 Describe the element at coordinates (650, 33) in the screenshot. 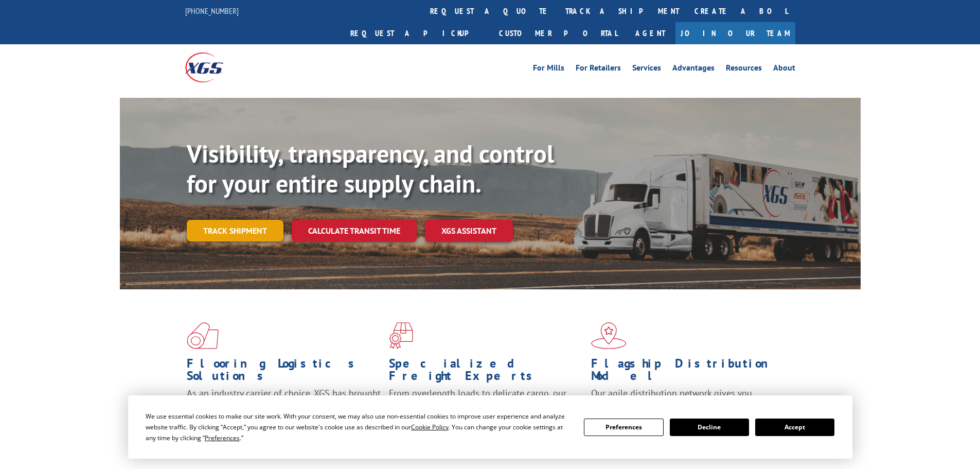

I see `a: Agent` at that location.